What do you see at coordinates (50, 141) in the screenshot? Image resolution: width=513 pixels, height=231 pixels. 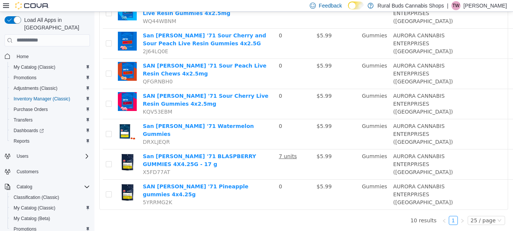 I see `button: Reports` at bounding box center [50, 141].